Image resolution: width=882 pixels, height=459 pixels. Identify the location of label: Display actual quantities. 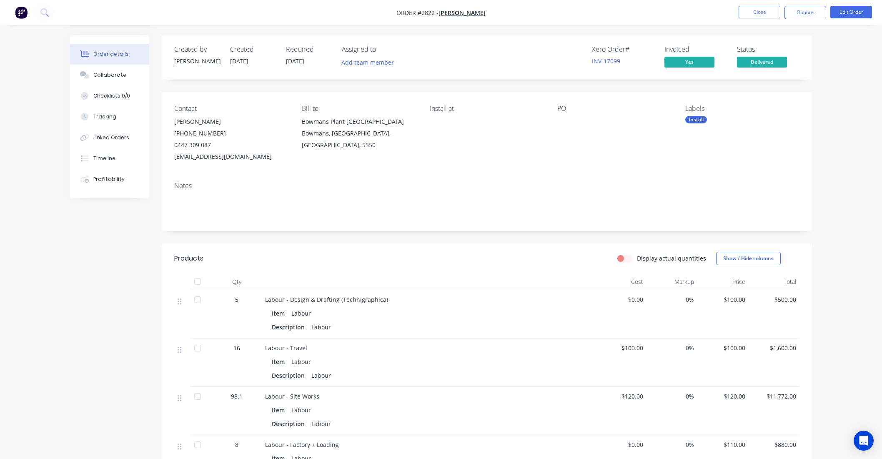
(672, 258).